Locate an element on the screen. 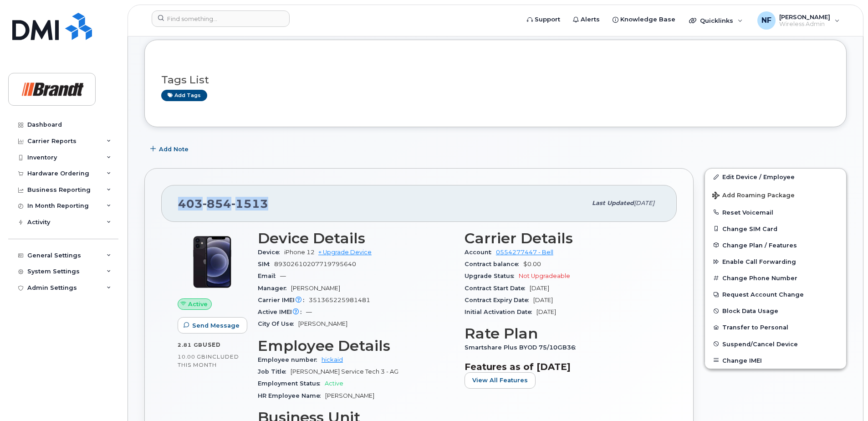 The image size is (868, 421). span: Carrier IMEI is located at coordinates (283, 300).